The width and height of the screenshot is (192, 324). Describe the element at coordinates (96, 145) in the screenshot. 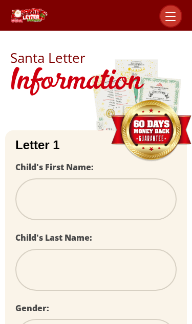

I see `h2: Letter 1` at that location.